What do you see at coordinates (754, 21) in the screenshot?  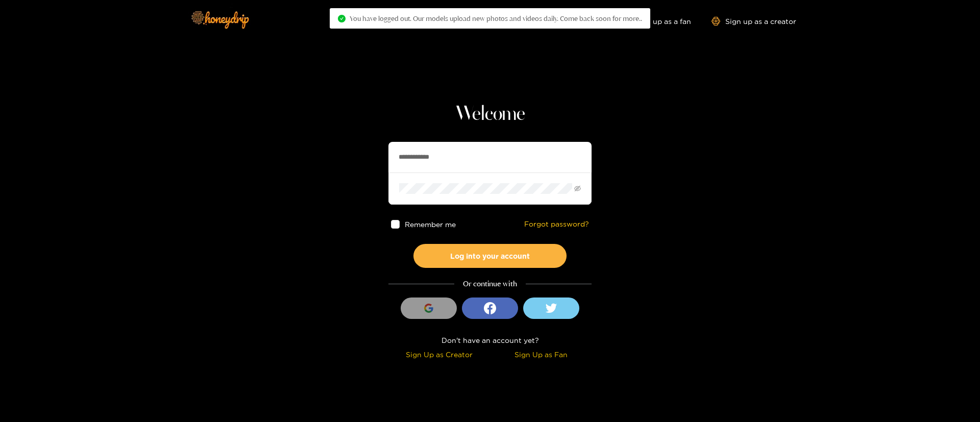 I see `a: Sign up as a creator` at bounding box center [754, 21].